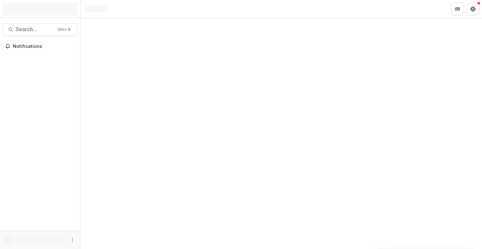 The height and width of the screenshot is (249, 482). Describe the element at coordinates (40, 46) in the screenshot. I see `button: Notifications` at that location.